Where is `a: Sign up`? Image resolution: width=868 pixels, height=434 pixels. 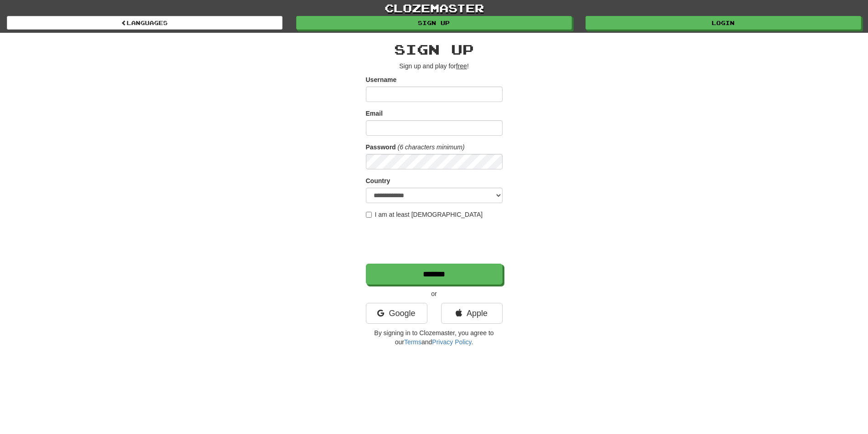
a: Sign up is located at coordinates (434, 23).